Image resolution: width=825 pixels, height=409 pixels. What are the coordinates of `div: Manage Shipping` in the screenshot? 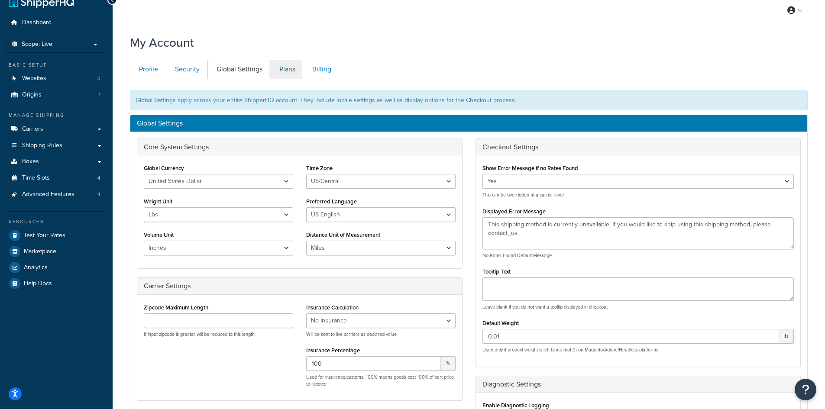 It's located at (56, 115).